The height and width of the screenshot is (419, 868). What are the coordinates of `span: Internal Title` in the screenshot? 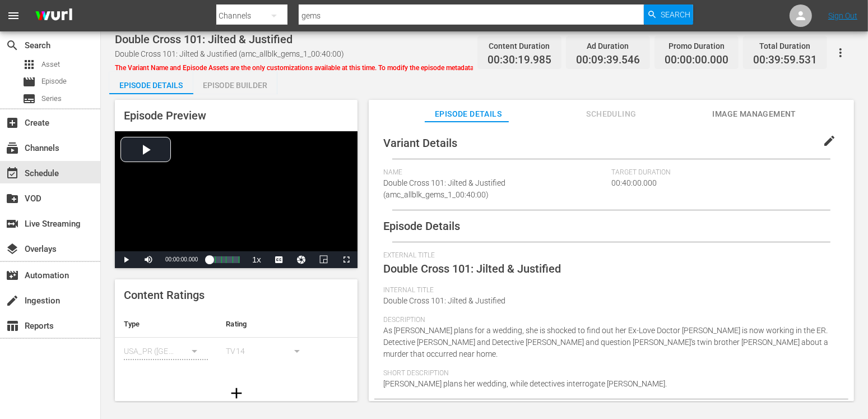 It's located at (609, 291).